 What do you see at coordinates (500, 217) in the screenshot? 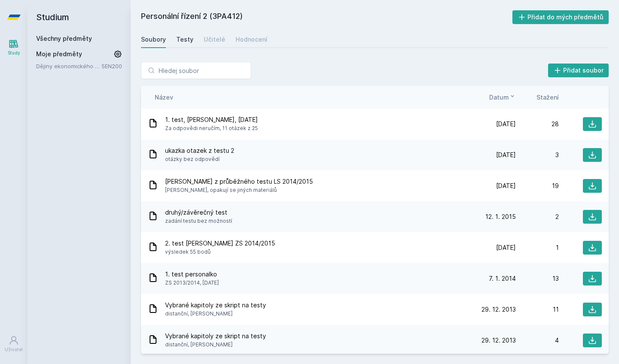
I see `span: 12. 1. 2015` at bounding box center [500, 217].